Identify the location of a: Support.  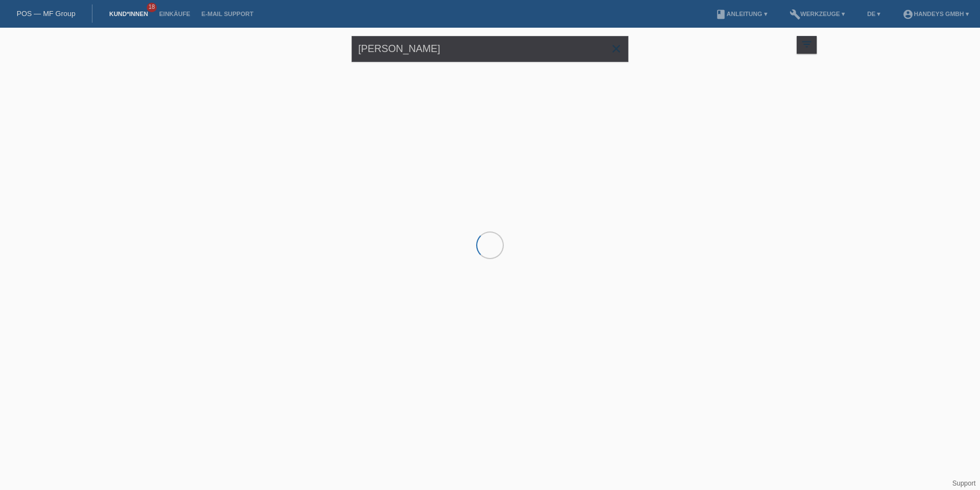
(964, 484).